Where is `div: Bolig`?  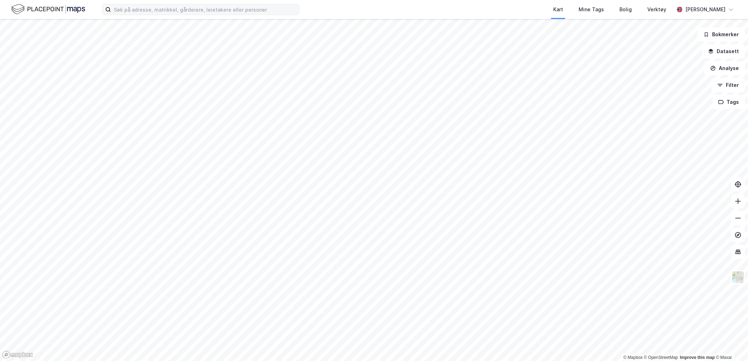
div: Bolig is located at coordinates (626, 10).